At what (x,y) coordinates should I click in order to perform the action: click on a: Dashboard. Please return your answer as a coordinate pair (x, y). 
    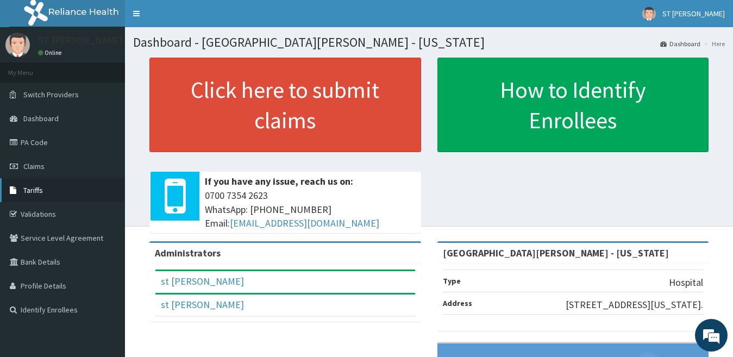
    Looking at the image, I should click on (680, 43).